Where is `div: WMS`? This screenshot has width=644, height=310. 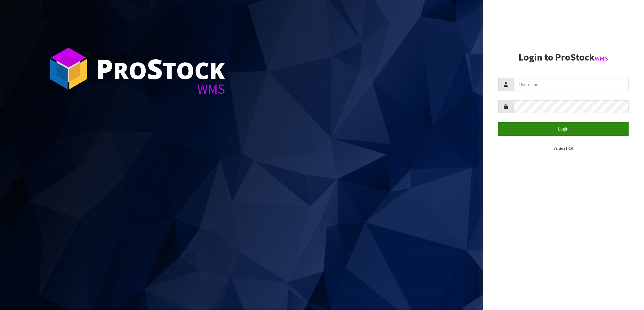
div: WMS is located at coordinates (160, 89).